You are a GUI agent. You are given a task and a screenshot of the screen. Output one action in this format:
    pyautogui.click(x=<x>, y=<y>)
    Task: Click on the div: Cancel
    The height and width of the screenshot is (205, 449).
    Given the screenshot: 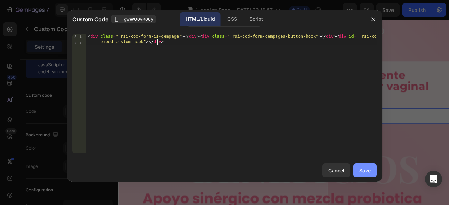 What is the action you would take?
    pyautogui.click(x=336, y=170)
    